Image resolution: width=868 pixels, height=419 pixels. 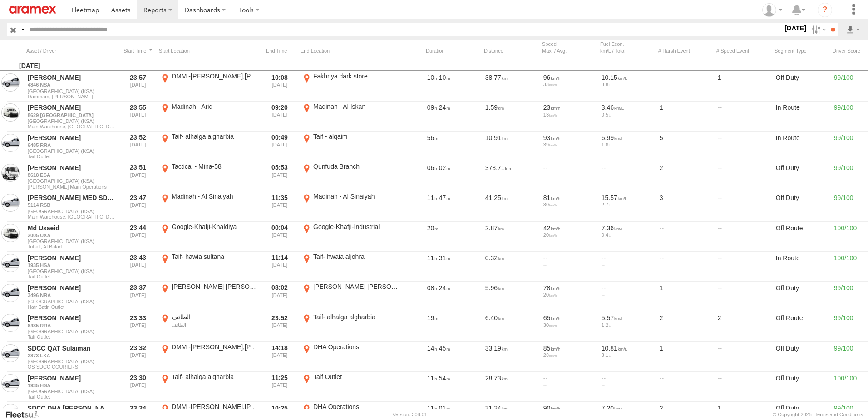 What do you see at coordinates (215, 107) in the screenshot?
I see `div: Madinah - Arid` at bounding box center [215, 107].